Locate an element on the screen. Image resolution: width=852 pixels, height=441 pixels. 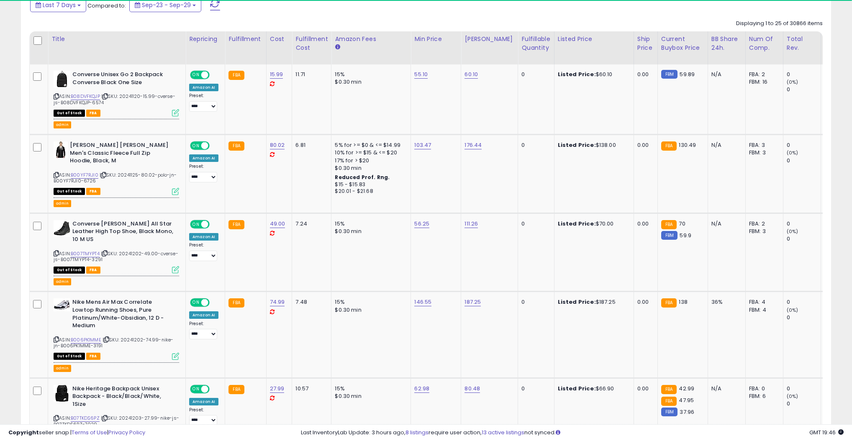
div: FBA: 2 is located at coordinates (763, 74).